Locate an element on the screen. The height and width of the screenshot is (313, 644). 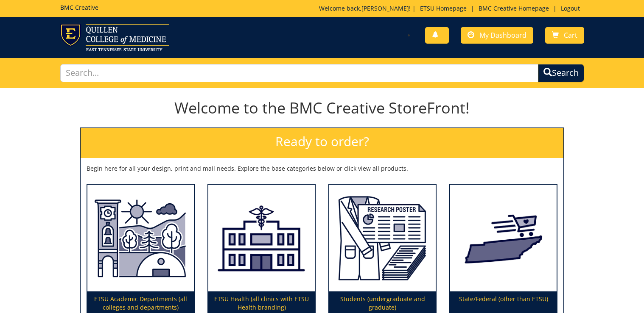
img: State/Federal (other than ETSU) is located at coordinates (503, 238).